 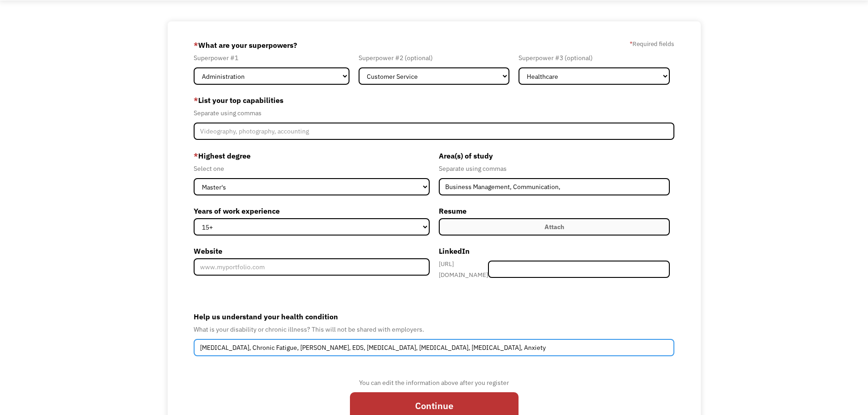 I want to click on input: Anthropology, Education, so click(x=555, y=187).